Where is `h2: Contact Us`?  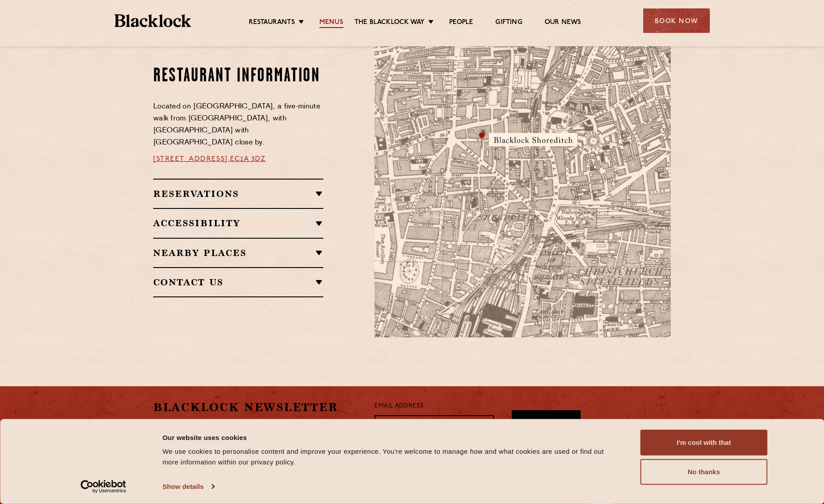 h2: Contact Us is located at coordinates (238, 282).